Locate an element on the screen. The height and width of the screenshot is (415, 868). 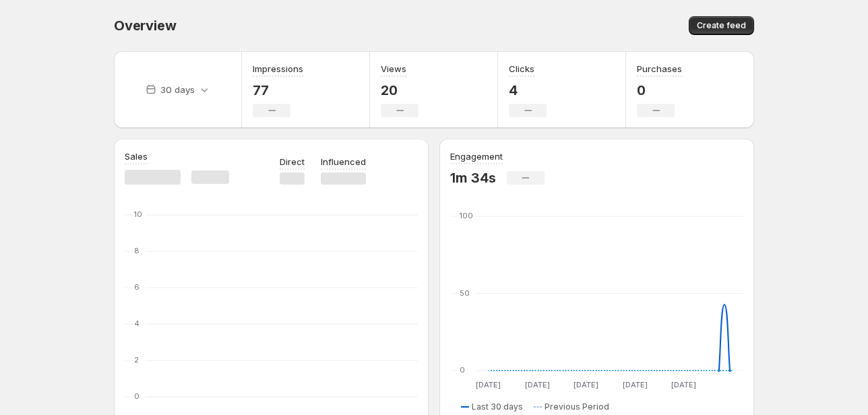
p: 20 is located at coordinates (400, 91).